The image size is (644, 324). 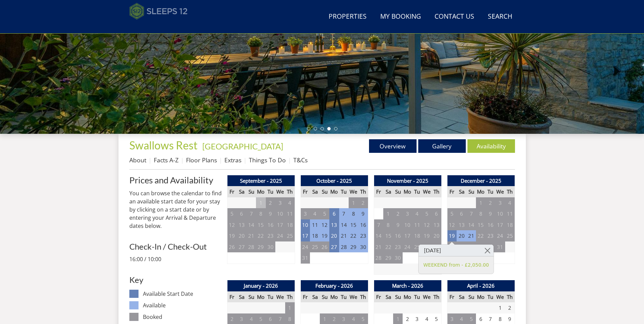 What do you see at coordinates (305, 236) in the screenshot?
I see `td: 17` at bounding box center [305, 236].